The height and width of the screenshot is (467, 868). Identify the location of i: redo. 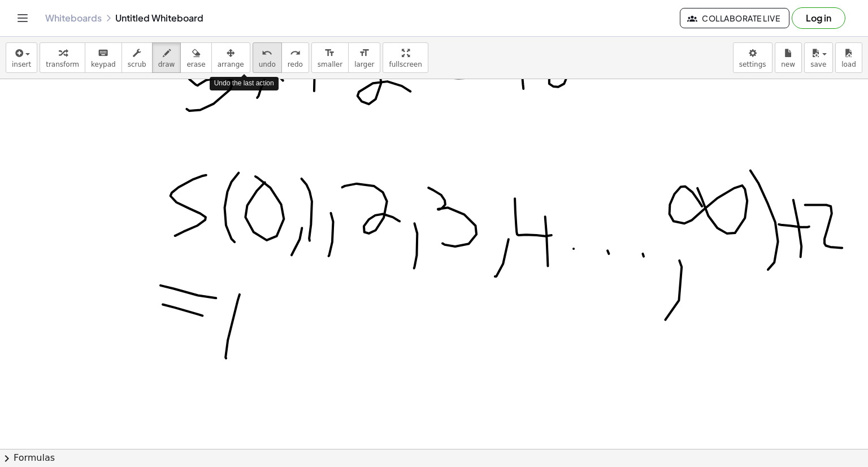
(295, 53).